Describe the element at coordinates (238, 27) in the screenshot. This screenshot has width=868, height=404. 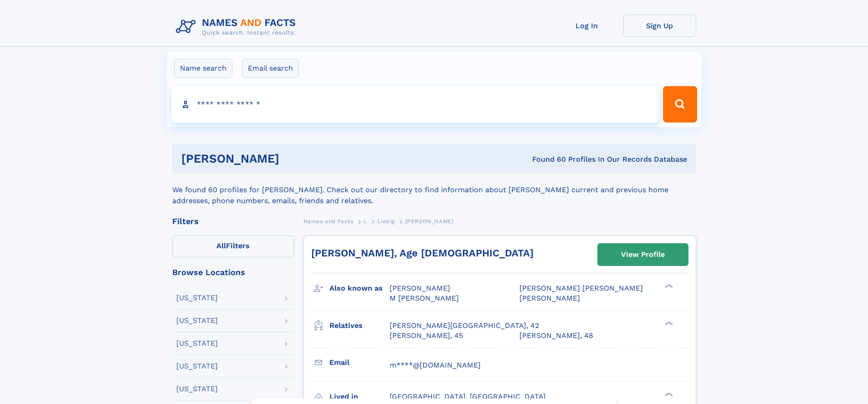
I see `img: Logo Names and Facts` at that location.